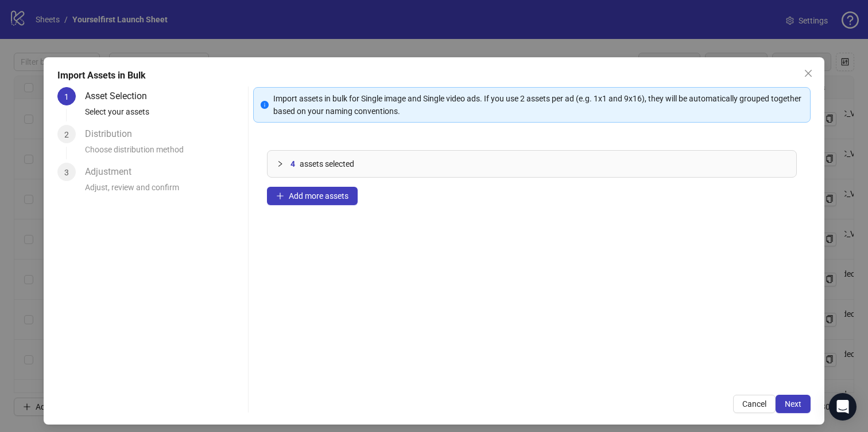  I want to click on div: Import Assets in Bulk, so click(434, 76).